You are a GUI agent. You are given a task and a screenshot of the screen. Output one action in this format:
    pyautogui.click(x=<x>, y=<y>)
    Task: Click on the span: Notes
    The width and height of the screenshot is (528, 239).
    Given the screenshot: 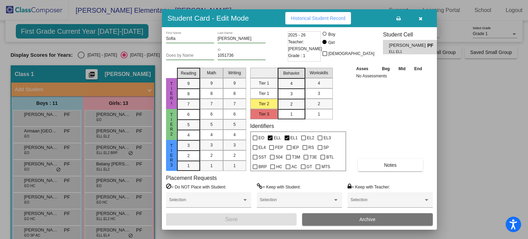 What is the action you would take?
    pyautogui.click(x=390, y=165)
    